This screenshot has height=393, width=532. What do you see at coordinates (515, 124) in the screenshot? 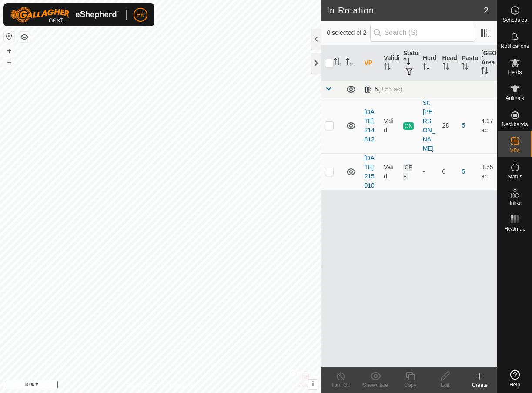
I see `span: Neckbands` at bounding box center [515, 124].